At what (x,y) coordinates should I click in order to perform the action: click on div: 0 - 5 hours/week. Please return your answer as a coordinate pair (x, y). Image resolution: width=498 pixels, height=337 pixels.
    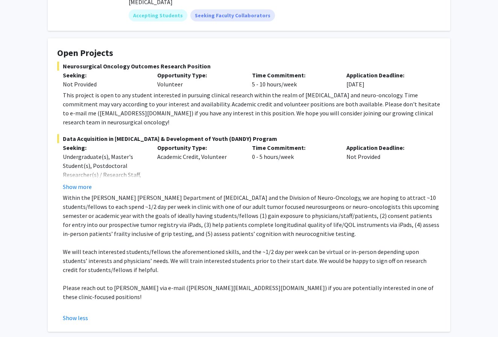
    Looking at the image, I should click on (293, 167).